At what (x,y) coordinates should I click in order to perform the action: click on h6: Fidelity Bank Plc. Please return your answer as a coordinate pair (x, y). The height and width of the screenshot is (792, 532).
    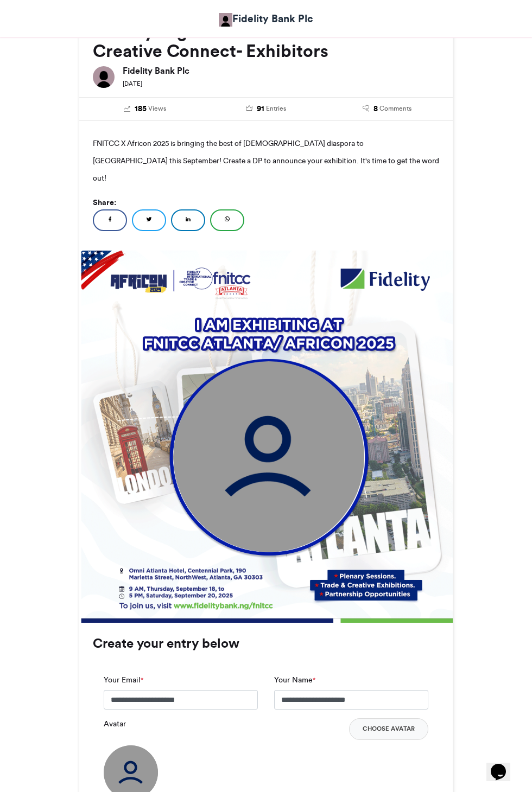
    Looking at the image, I should click on (281, 70).